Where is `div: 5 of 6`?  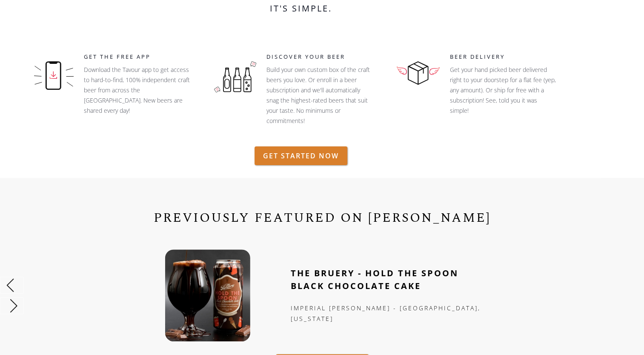 div: 5 of 6 is located at coordinates (322, 295).